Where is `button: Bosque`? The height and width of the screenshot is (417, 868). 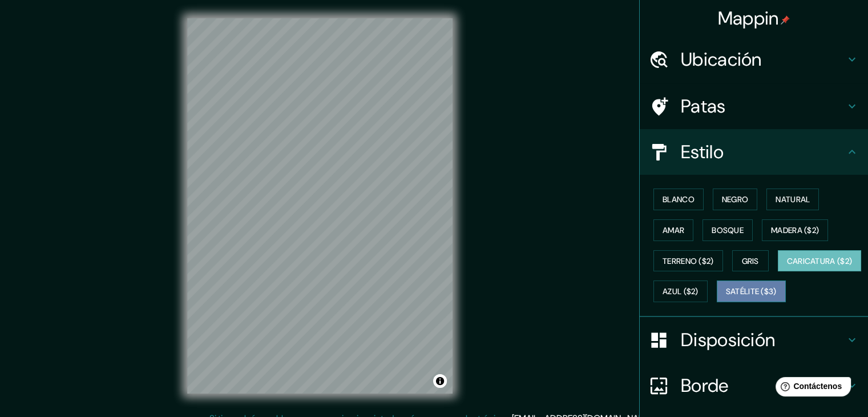
button: Bosque is located at coordinates (728, 230).